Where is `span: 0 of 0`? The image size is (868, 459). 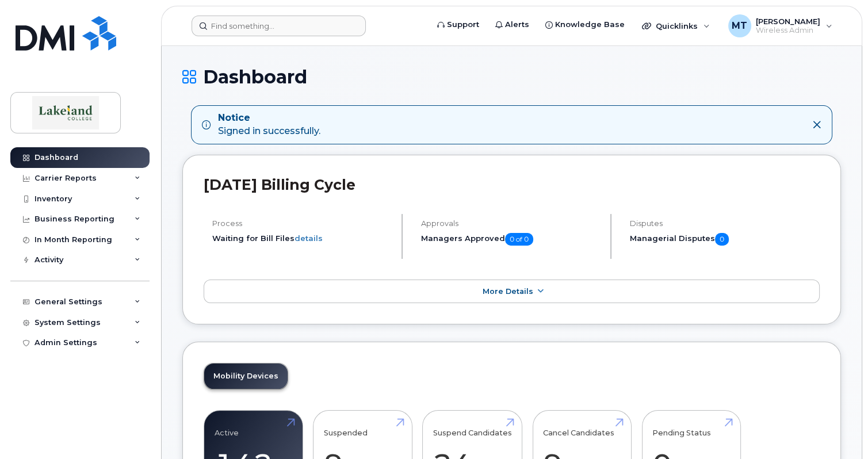
span: 0 of 0 is located at coordinates (519, 239).